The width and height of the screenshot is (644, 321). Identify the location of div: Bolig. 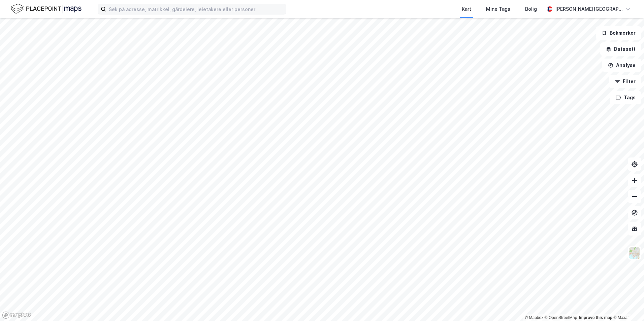
(531, 9).